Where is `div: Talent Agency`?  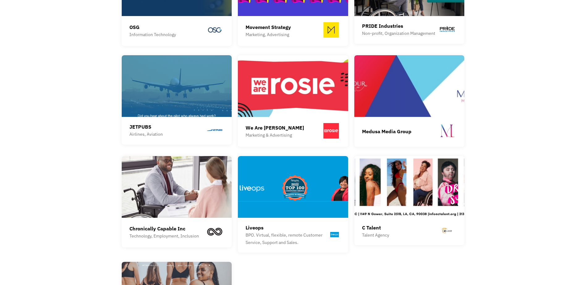 div: Talent Agency is located at coordinates (375, 235).